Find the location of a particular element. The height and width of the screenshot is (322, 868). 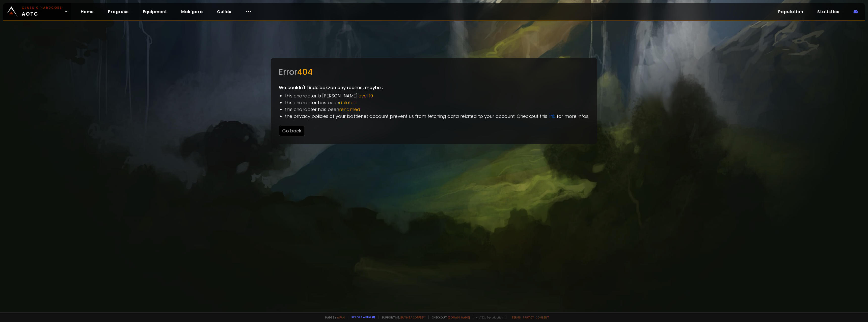

a: Home is located at coordinates (87, 11).